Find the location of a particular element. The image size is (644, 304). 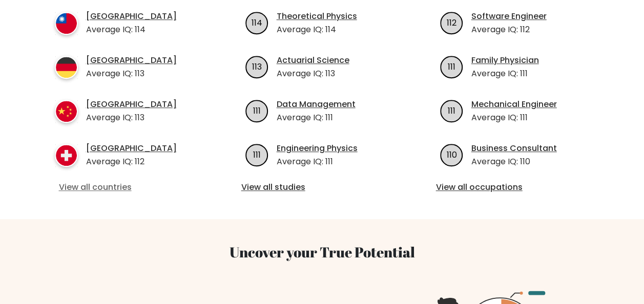

text: 112 is located at coordinates (452, 22).